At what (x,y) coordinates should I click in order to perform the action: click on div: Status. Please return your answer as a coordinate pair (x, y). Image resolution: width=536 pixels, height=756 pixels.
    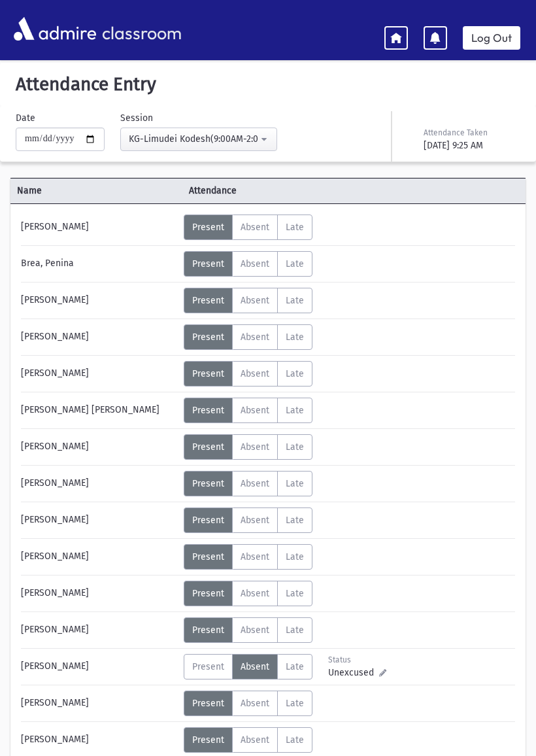
    Looking at the image, I should click on (357, 659).